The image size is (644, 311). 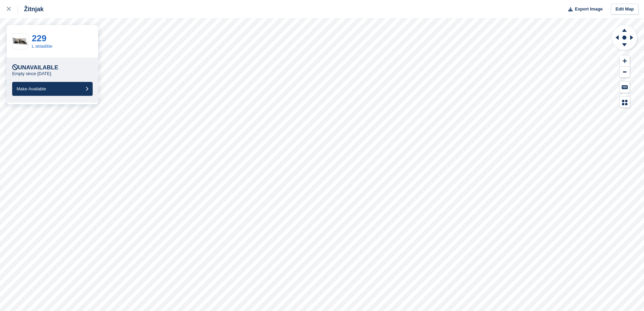 I want to click on span: Make Available, so click(x=31, y=89).